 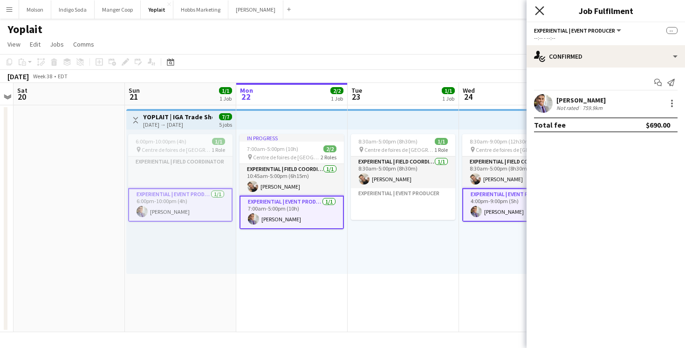 I want to click on span: 8:30am-9:00pm (12h30m), so click(x=500, y=141).